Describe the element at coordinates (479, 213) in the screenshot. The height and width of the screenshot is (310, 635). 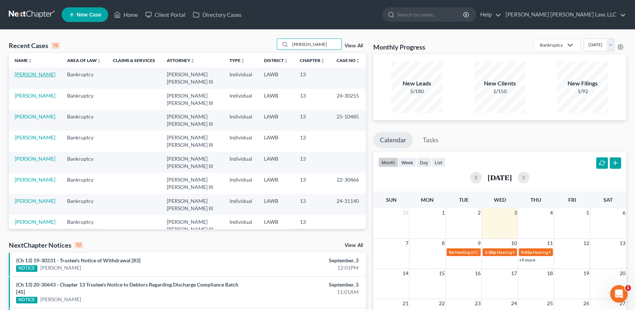
I see `span: 2` at that location.